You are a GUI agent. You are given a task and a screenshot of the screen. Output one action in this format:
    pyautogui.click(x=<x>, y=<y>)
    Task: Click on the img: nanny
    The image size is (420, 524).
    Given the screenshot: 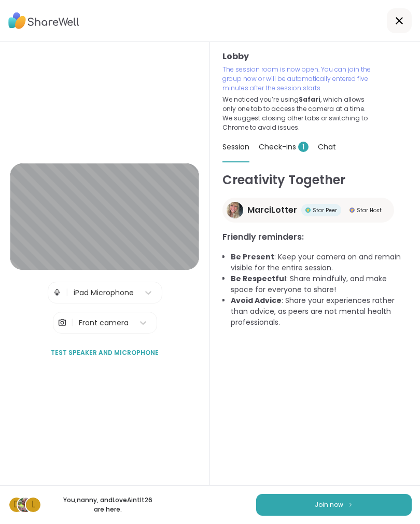 What is the action you would take?
    pyautogui.click(x=25, y=505)
    